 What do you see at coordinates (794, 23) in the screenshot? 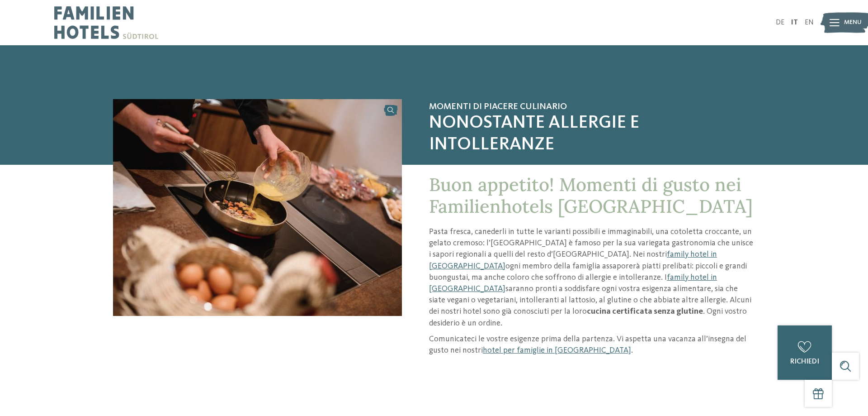
I see `a: IT` at bounding box center [794, 23].